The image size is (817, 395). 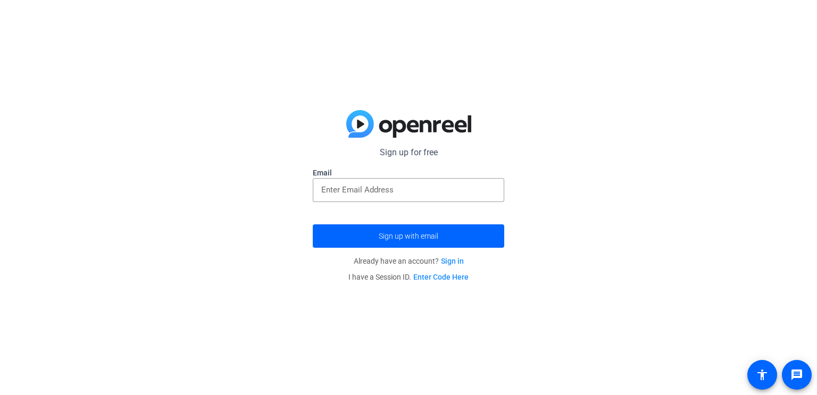 What do you see at coordinates (409, 261) in the screenshot?
I see `span: Already have an account?` at bounding box center [409, 261].